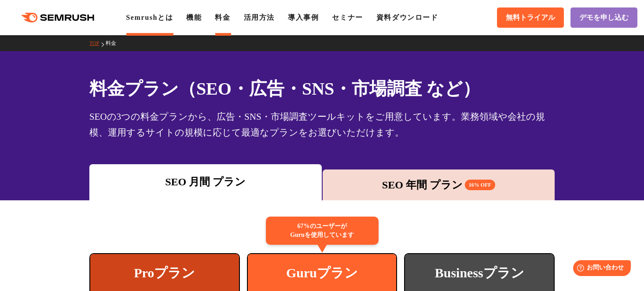  Describe the element at coordinates (194, 17) in the screenshot. I see `a: 機能` at that location.